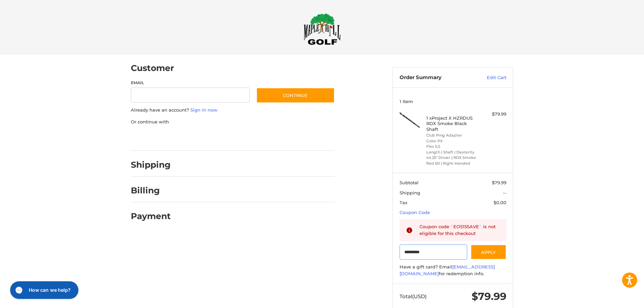  What do you see at coordinates (191, 83) in the screenshot?
I see `label: Email` at bounding box center [191, 83].